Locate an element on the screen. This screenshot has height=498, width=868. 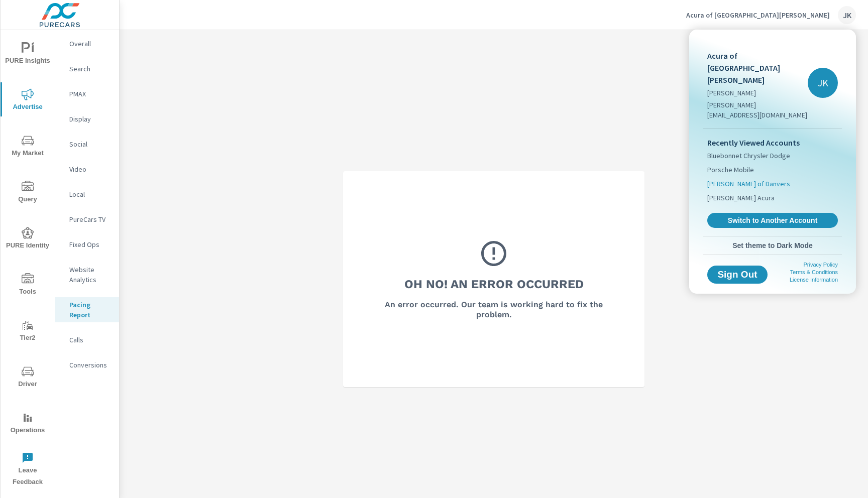
a: Terms & Conditions is located at coordinates (814, 272).